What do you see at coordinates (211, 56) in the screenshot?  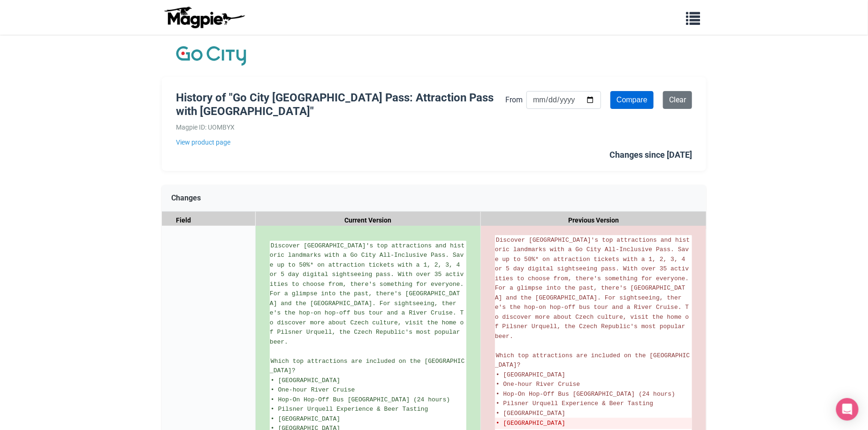 I see `img: Company Logo` at bounding box center [211, 56].